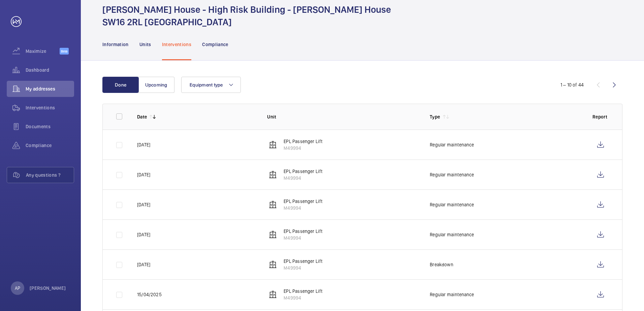  What do you see at coordinates (50, 126) in the screenshot?
I see `span: Documents` at bounding box center [50, 126].